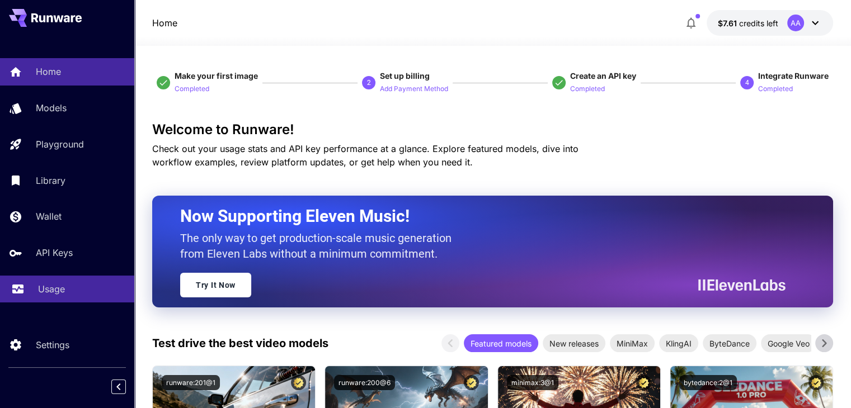 The image size is (851, 408). I want to click on div: ByteDance, so click(730, 344).